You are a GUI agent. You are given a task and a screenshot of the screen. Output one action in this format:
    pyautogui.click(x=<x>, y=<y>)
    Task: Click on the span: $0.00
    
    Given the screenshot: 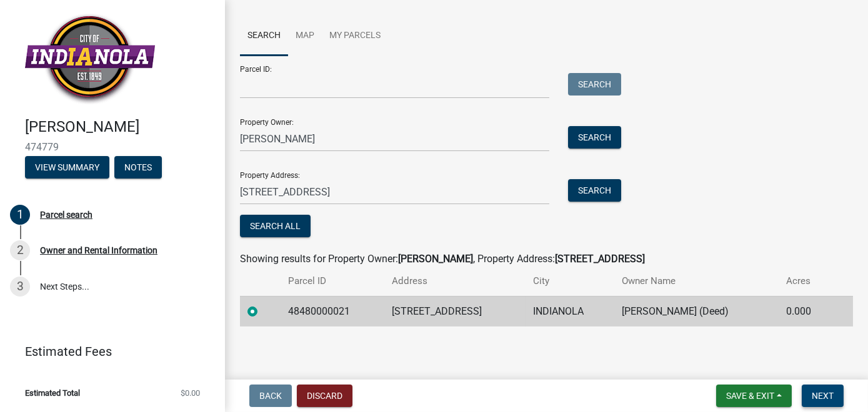 What is the action you would take?
    pyautogui.click(x=190, y=393)
    